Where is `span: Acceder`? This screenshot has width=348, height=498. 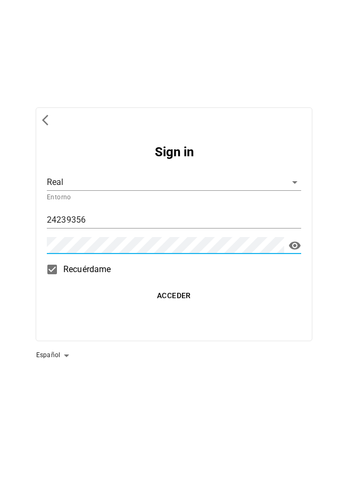 span: Acceder is located at coordinates (174, 296).